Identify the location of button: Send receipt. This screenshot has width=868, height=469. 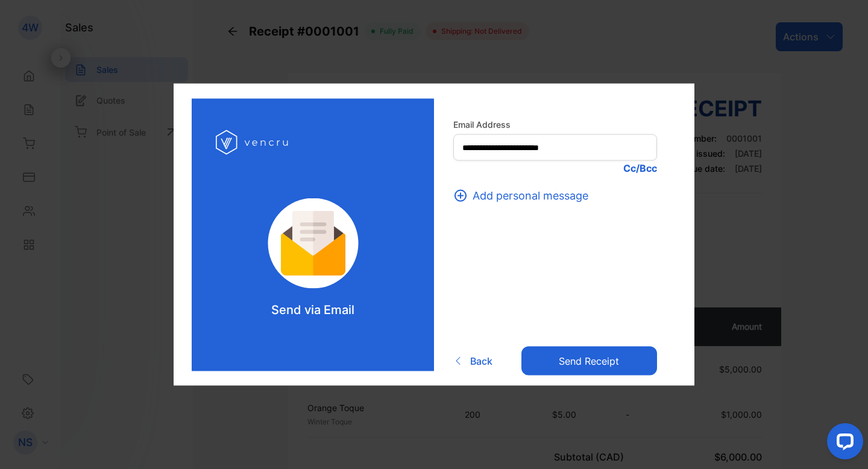
(589, 361).